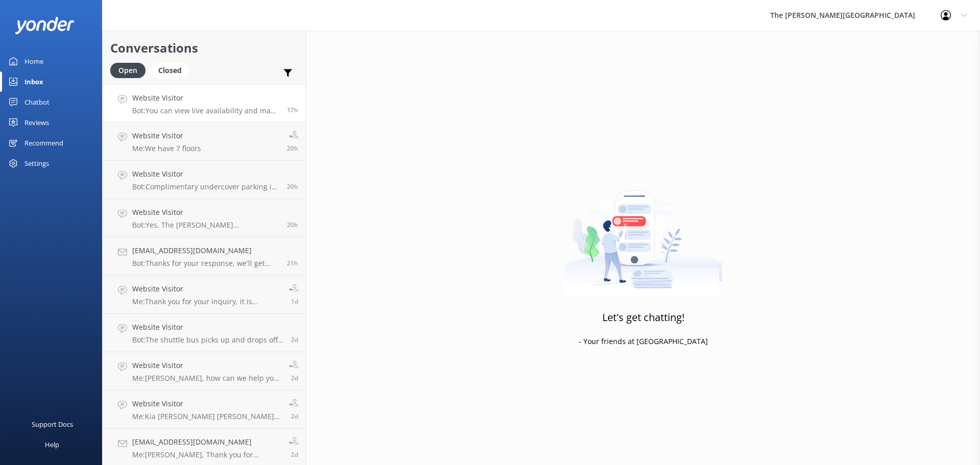  I want to click on span: 03:35pm 15-Aug-2025 (UTC +12:00) Pacific/Auckland, so click(294, 339).